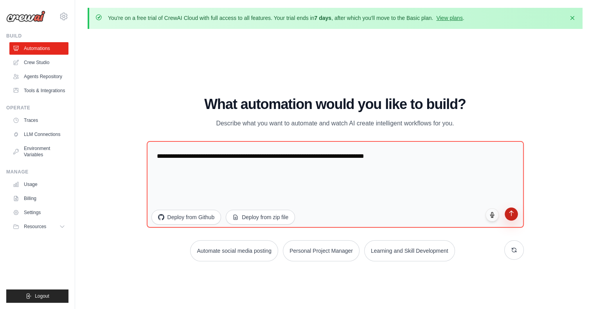 This screenshot has width=595, height=309. I want to click on button: Personal Project Manager, so click(321, 251).